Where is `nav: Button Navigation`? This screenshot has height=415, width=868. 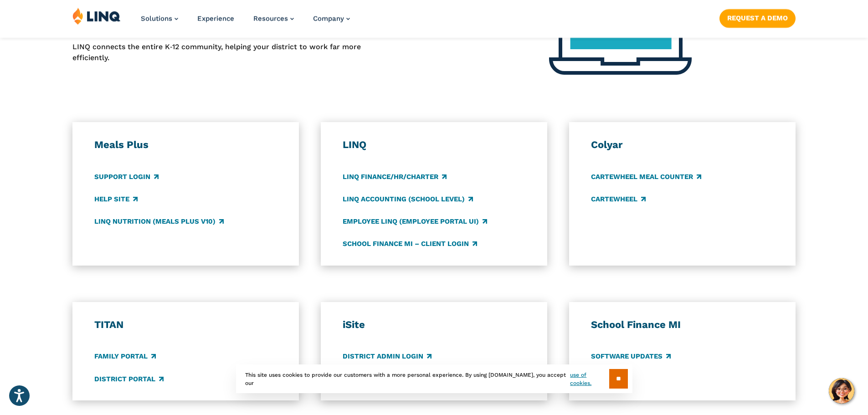 nav: Button Navigation is located at coordinates (757, 17).